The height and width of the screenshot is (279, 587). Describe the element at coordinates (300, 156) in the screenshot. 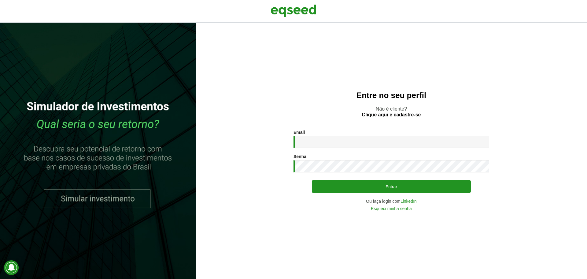

I see `label: Senha` at that location.